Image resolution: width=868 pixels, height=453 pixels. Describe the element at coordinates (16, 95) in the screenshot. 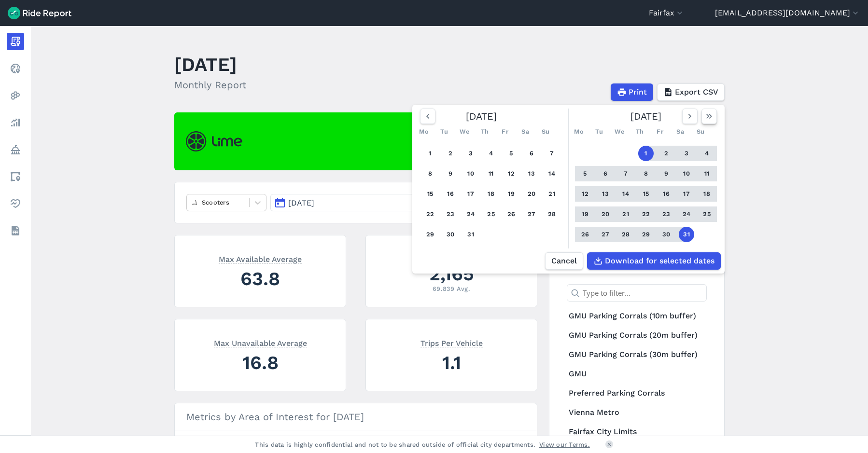

I see `a: Heatmaps` at that location.